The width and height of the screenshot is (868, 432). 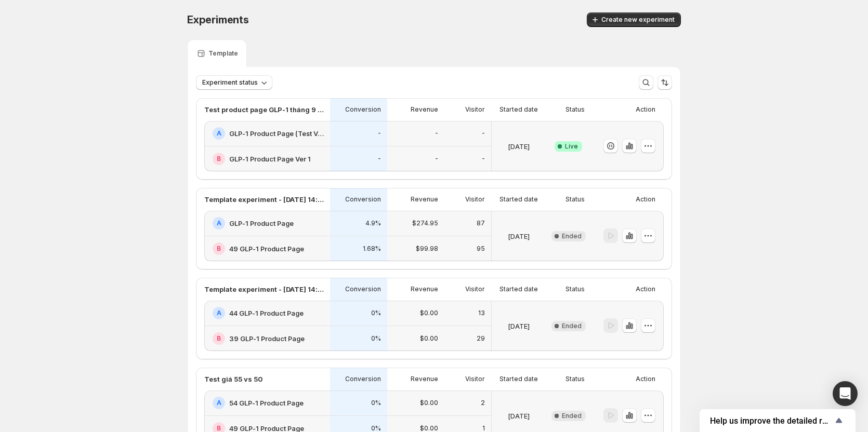 I want to click on span: Help us improve the detailed report for A/B campaigns, so click(x=771, y=421).